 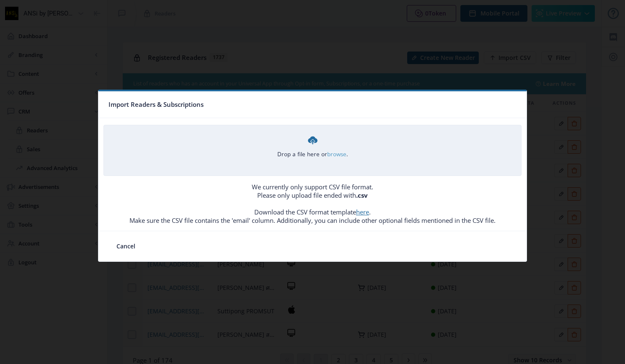 I want to click on button: Cancel, so click(x=126, y=246).